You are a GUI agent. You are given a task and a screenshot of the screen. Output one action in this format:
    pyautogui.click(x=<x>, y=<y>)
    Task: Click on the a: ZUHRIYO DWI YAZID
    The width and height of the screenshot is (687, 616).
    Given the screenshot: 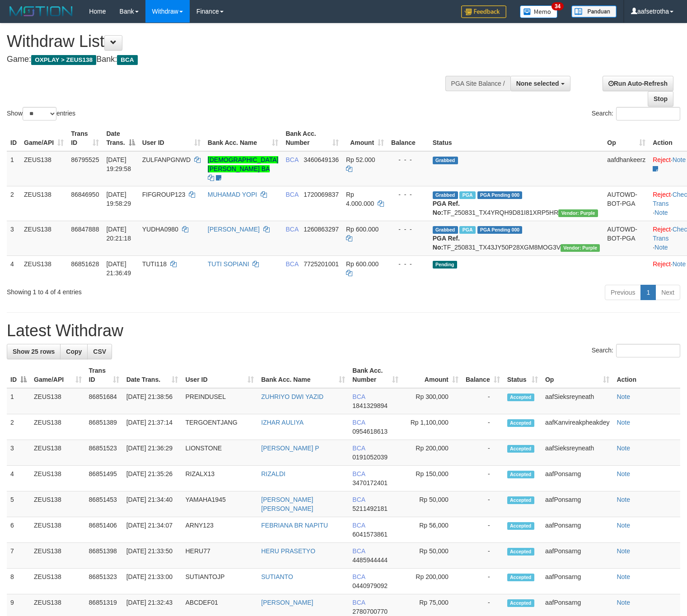 What is the action you would take?
    pyautogui.click(x=292, y=397)
    